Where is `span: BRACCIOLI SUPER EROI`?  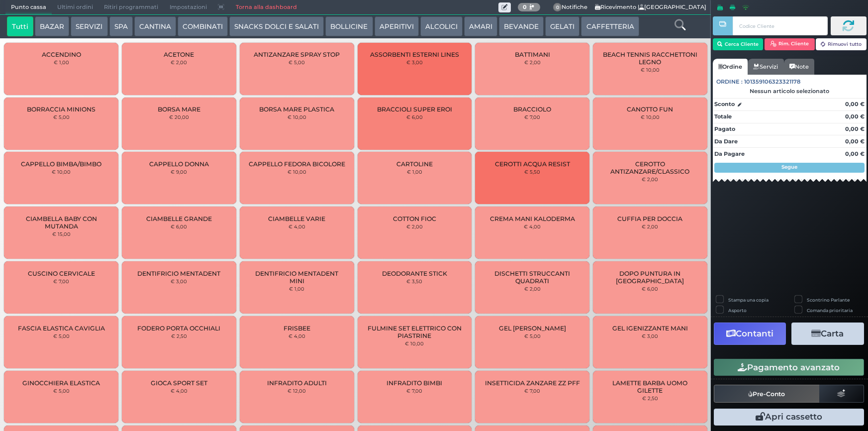
span: BRACCIOLI SUPER EROI is located at coordinates (415, 109).